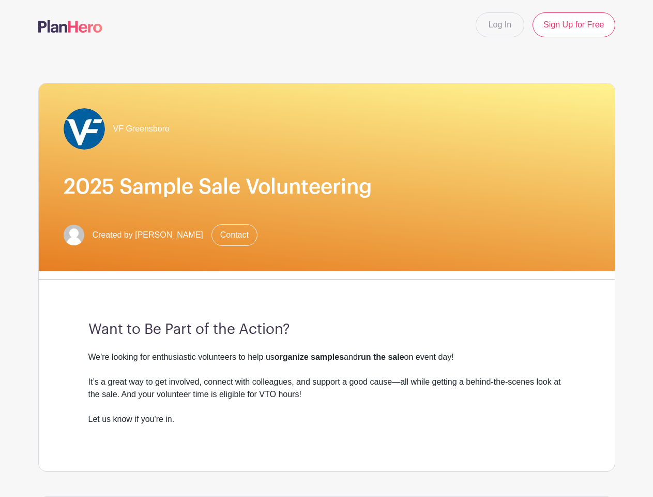 Image resolution: width=653 pixels, height=497 pixels. I want to click on img: default-ce2991bfa6775e67f084385cd625a349d9dcbb7a52a09fb2fda1e96e2d18dcdb.png, so click(74, 235).